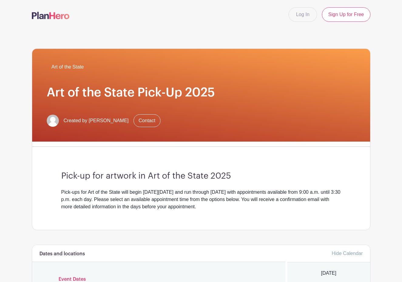 The width and height of the screenshot is (402, 282). What do you see at coordinates (201, 176) in the screenshot?
I see `h3: Pick-up for artwork in Art of the State 2025` at bounding box center [201, 176].